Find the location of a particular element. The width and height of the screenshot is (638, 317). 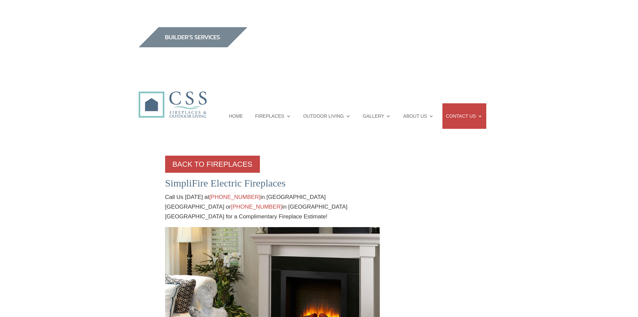

a: BACK TO FIREPLACES is located at coordinates (212, 164).